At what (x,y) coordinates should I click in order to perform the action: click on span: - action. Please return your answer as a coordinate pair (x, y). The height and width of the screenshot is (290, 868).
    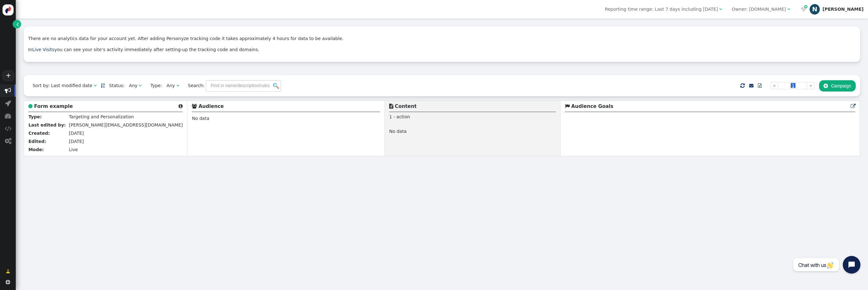
    Looking at the image, I should click on (401, 117).